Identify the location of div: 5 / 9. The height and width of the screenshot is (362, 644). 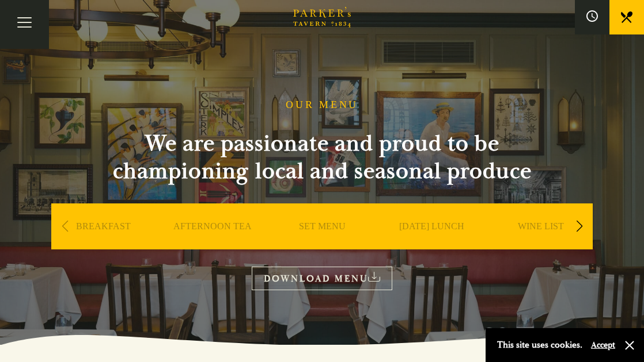
(541, 244).